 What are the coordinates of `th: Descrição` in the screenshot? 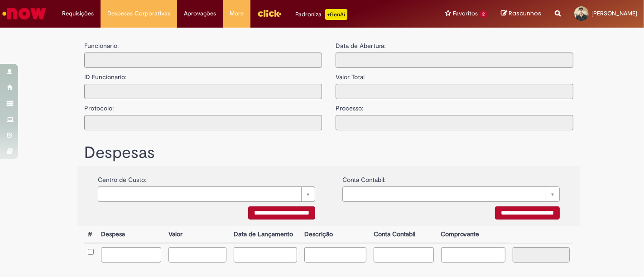 It's located at (335, 234).